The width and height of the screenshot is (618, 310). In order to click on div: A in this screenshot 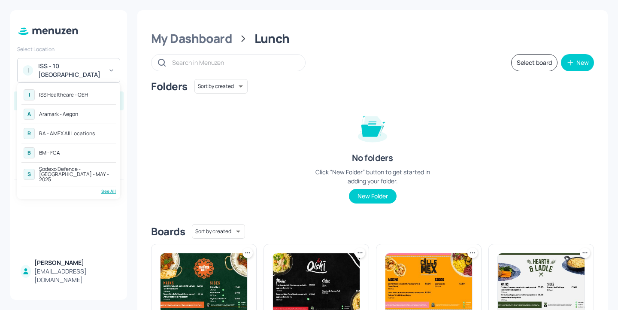, I will do `click(29, 114)`.